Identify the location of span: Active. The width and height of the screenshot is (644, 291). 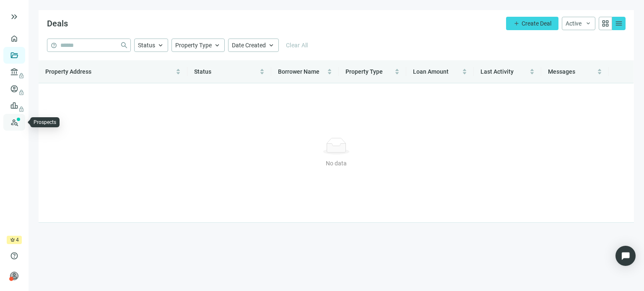
(573, 23).